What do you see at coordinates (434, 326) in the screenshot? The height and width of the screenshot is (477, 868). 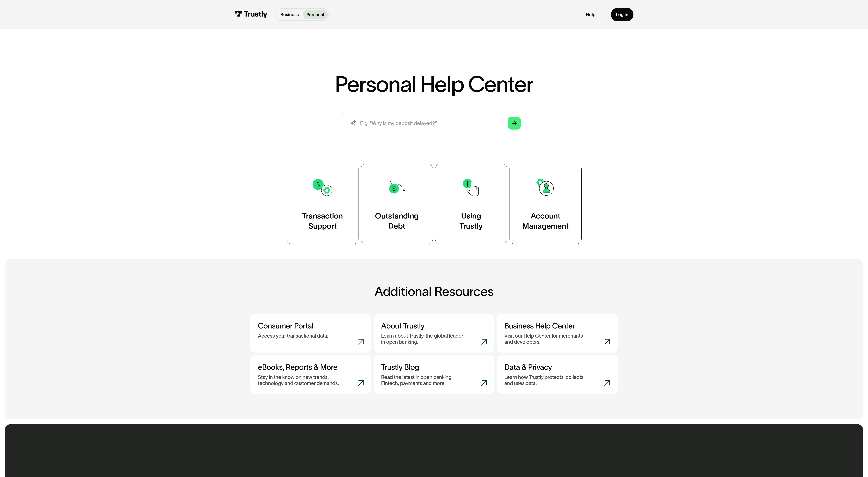 I see `h3: About Trustly` at bounding box center [434, 326].